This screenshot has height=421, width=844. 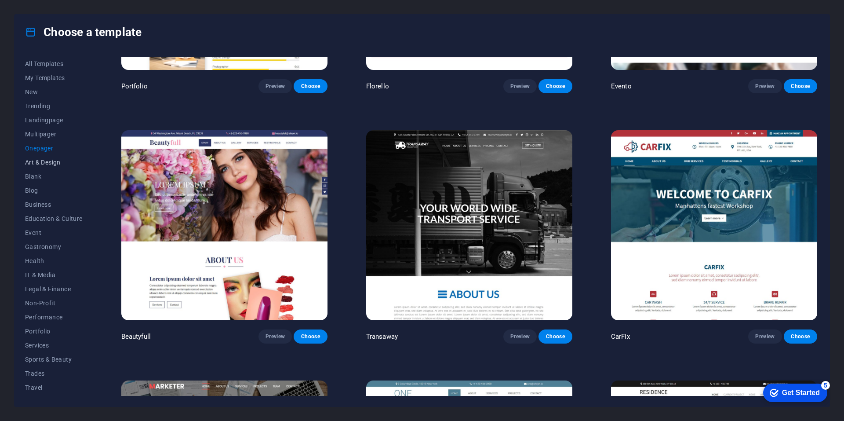 What do you see at coordinates (54, 387) in the screenshot?
I see `button: Travel` at bounding box center [54, 387].